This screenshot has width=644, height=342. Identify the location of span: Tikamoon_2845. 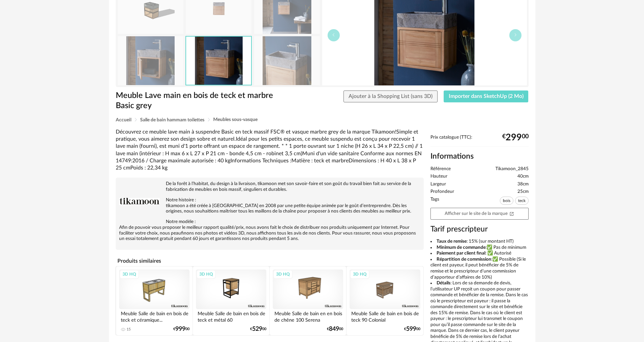
(512, 169).